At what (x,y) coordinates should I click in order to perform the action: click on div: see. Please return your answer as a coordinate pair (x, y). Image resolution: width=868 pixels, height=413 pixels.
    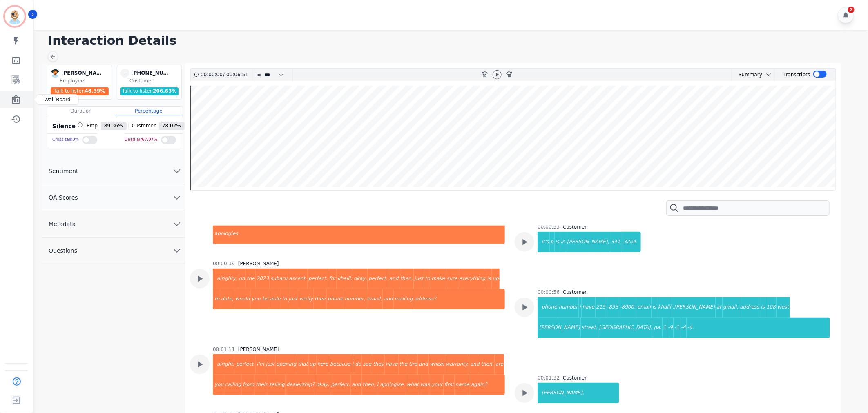
    Looking at the image, I should click on (367, 365).